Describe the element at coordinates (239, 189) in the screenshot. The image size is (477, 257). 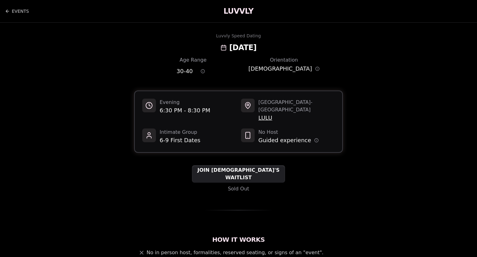
I see `span: Sold Out` at that location.